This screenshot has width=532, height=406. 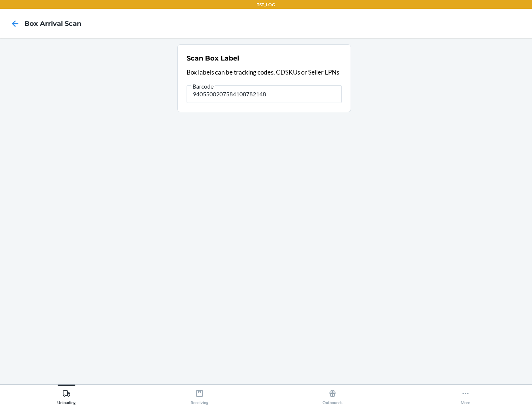 I want to click on div: More, so click(x=465, y=396).